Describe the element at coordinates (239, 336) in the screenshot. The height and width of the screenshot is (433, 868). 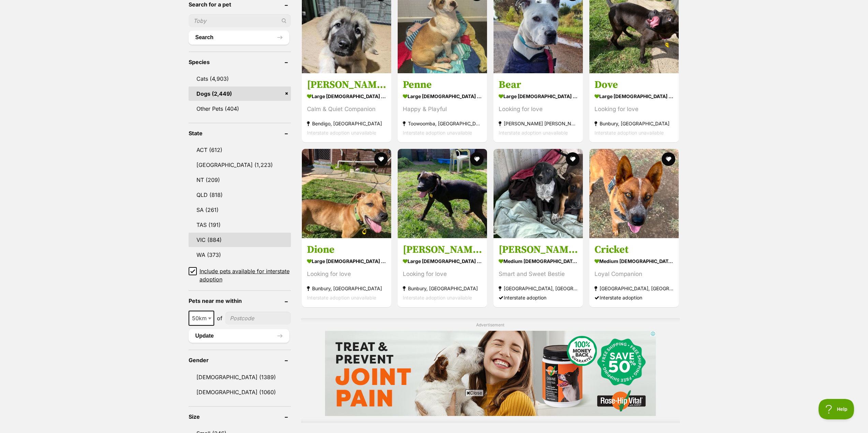
I see `button: Update` at that location.